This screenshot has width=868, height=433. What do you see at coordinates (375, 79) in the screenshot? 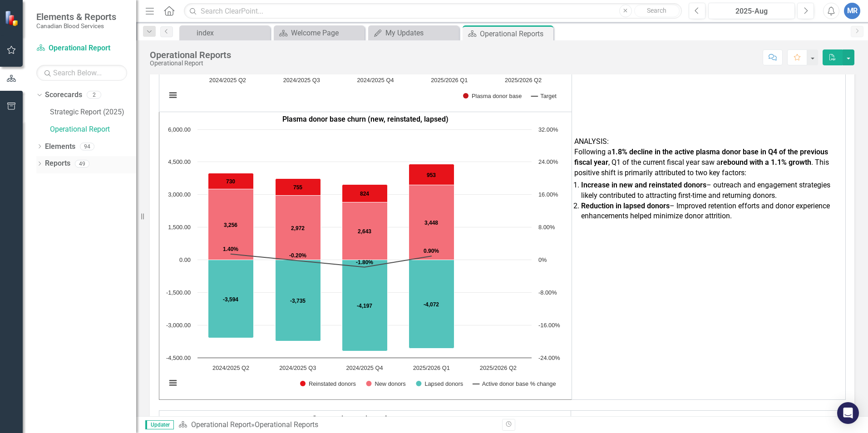
I see `text: 2024/2025 Q4` at bounding box center [375, 79].